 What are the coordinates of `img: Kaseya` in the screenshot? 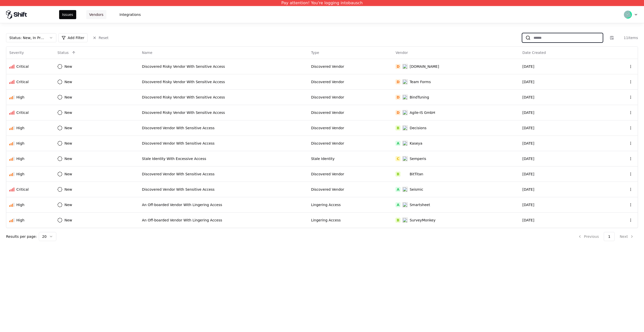 It's located at (405, 143).